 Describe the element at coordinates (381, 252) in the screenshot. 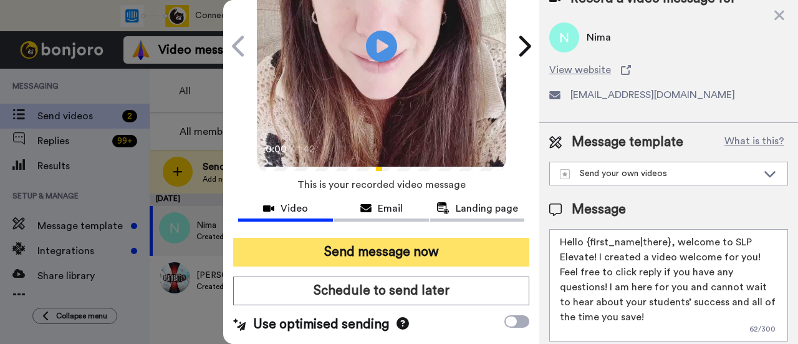

I see `button: Send message now` at that location.